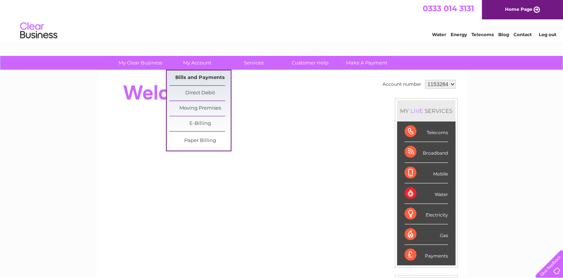  What do you see at coordinates (200, 124) in the screenshot?
I see `a: E-Billing` at bounding box center [200, 124].